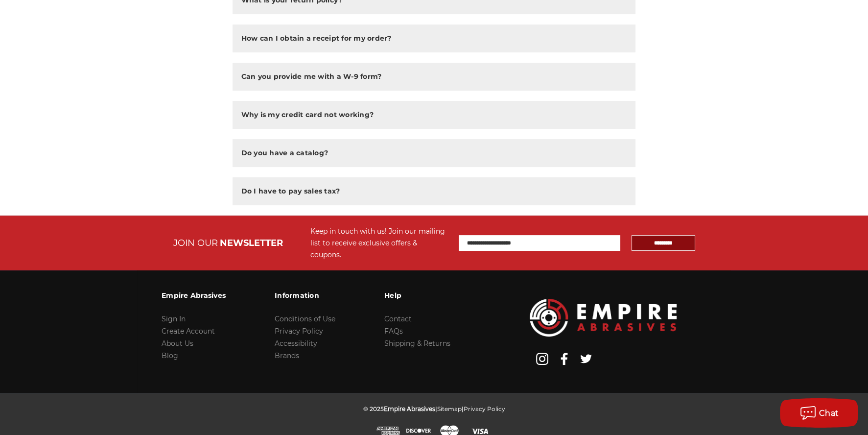 This screenshot has height=435, width=868. Describe the element at coordinates (188, 331) in the screenshot. I see `a: Create Account` at that location.